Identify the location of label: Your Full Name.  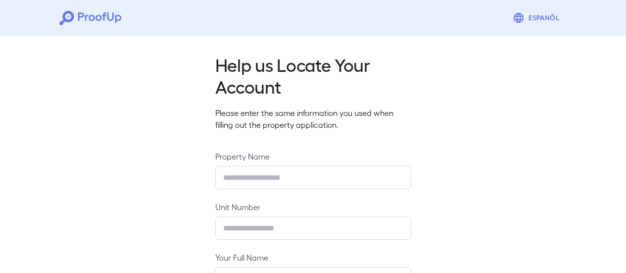
(313, 257).